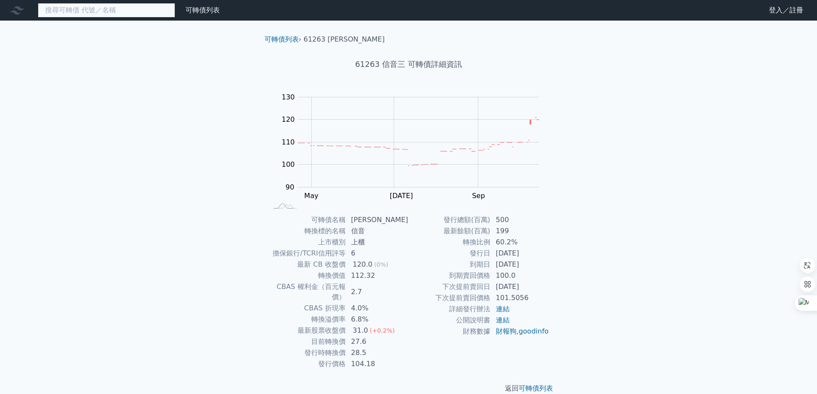 The height and width of the screenshot is (394, 817). Describe the element at coordinates (449, 332) in the screenshot. I see `td: 財務數據` at that location.